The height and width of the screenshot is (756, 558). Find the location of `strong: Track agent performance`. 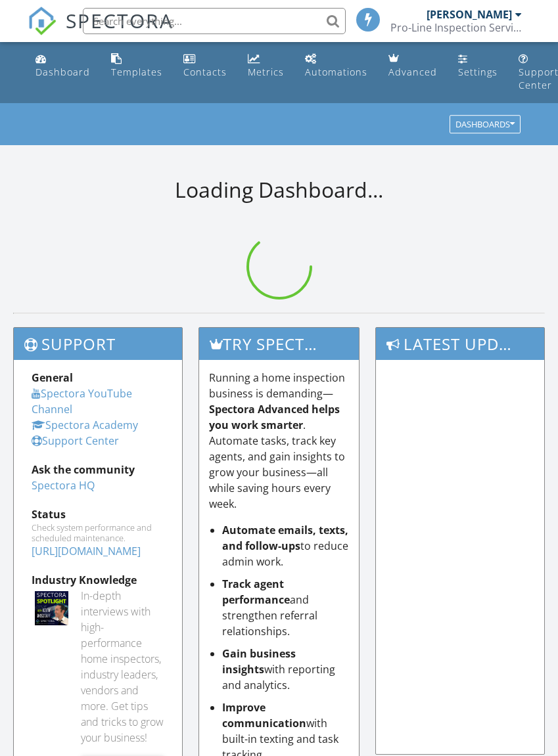

strong: Track agent performance is located at coordinates (256, 592).